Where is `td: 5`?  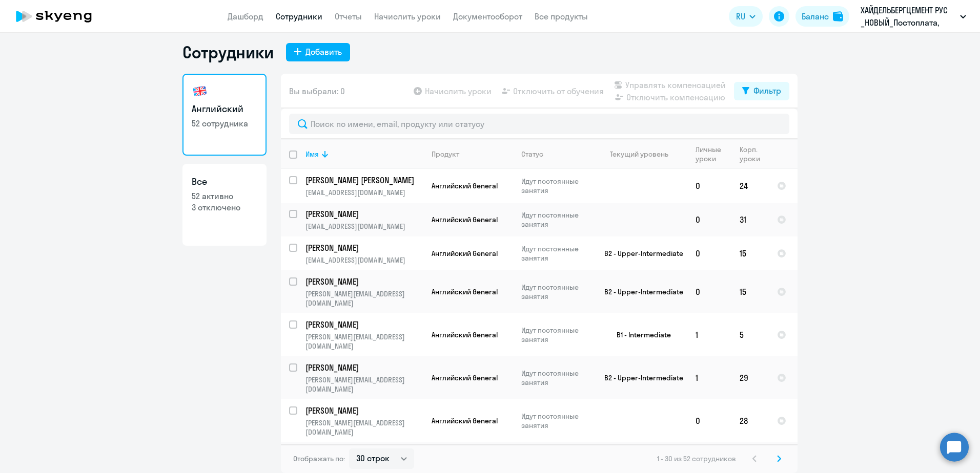
td: 5 is located at coordinates (750, 335).